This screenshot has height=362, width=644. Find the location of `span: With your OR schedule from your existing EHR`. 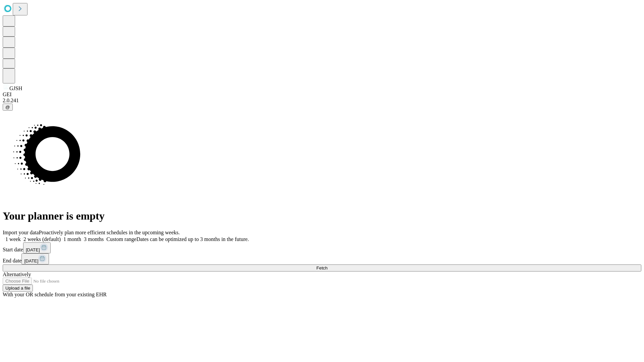

span: With your OR schedule from your existing EHR is located at coordinates (55, 294).